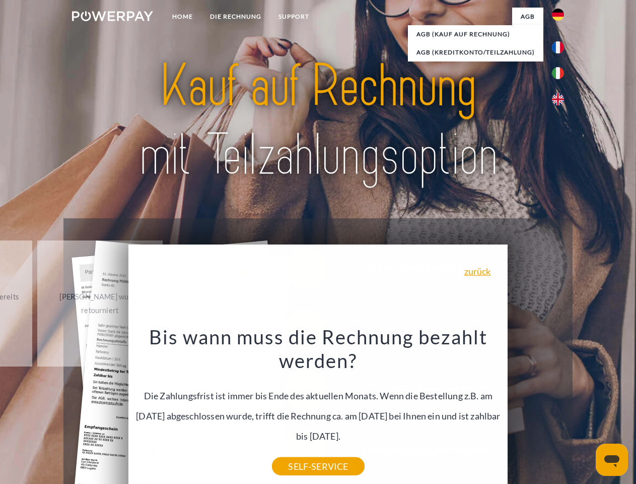 The width and height of the screenshot is (636, 484). I want to click on a: AGB (Kreditkonto/Teilzahlung), so click(476, 52).